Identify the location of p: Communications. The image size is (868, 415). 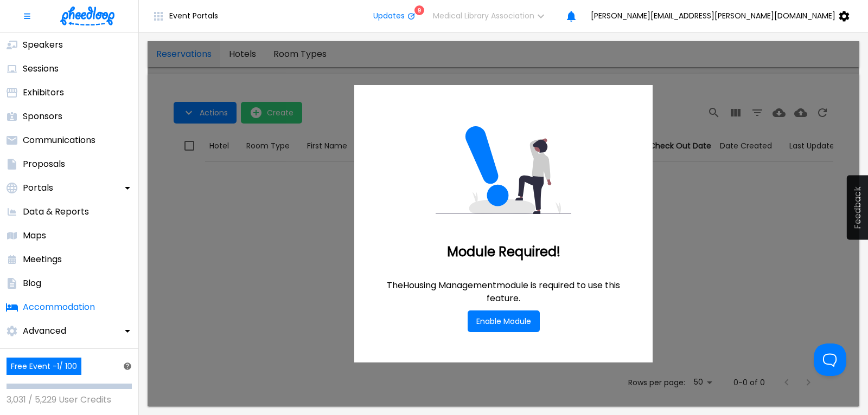
(59, 140).